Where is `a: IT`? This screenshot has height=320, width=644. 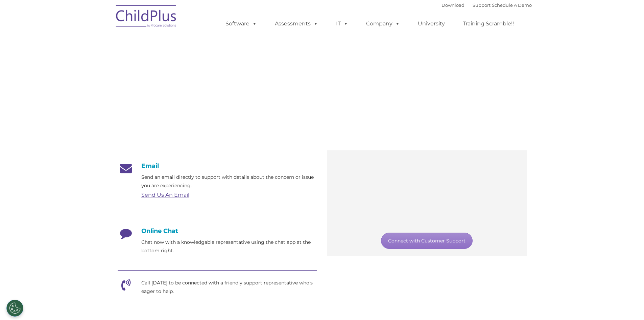
a: IT is located at coordinates (342, 24).